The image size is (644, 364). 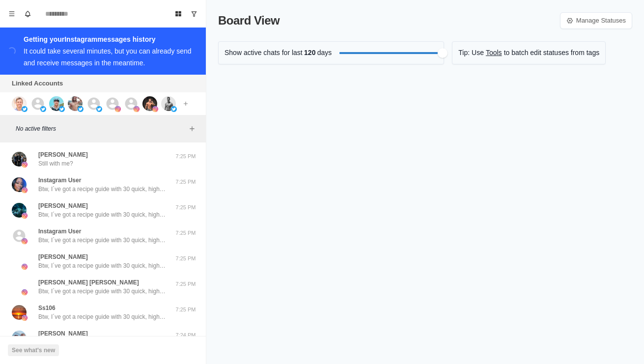 I want to click on button: Add filters, so click(x=192, y=129).